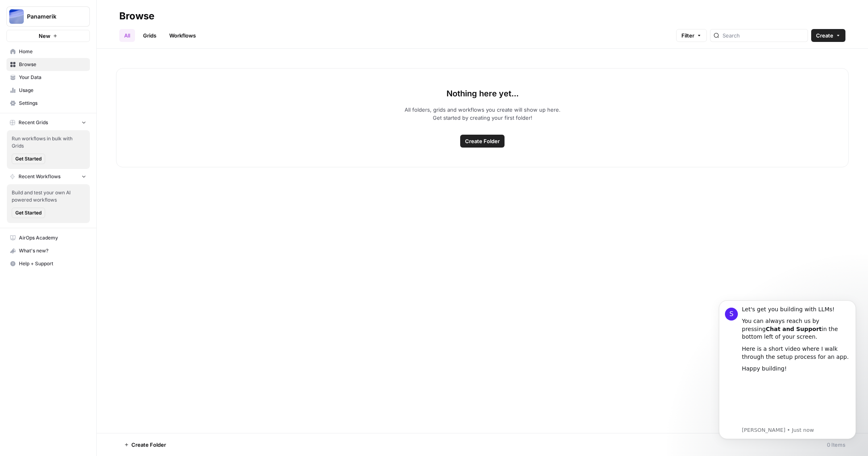 The width and height of the screenshot is (868, 456). What do you see at coordinates (89, 65) in the screenshot?
I see `div: Here is a short video where I walk through the setup process for an app.` at bounding box center [89, 65].